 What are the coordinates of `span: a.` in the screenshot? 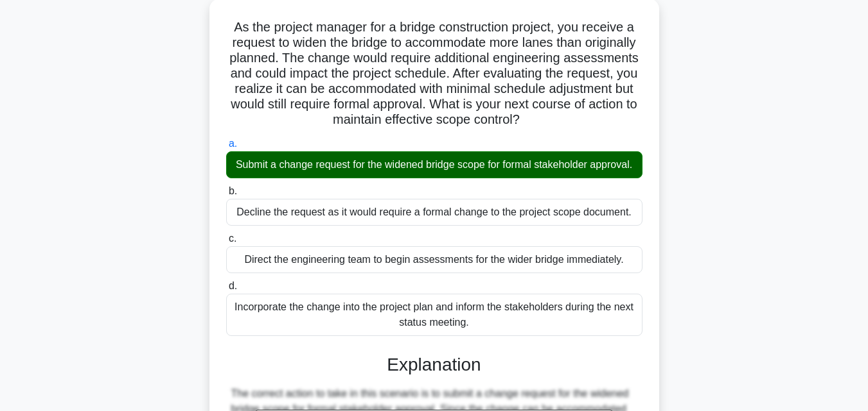 It's located at (233, 143).